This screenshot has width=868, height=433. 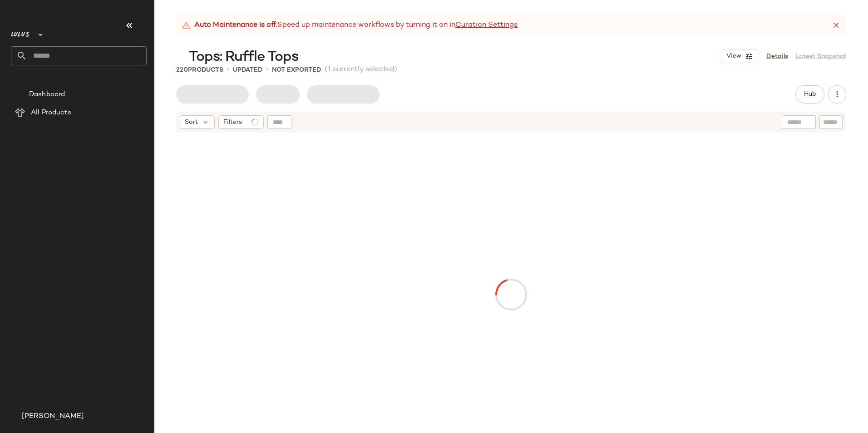 I want to click on a: Curation Settings, so click(x=486, y=26).